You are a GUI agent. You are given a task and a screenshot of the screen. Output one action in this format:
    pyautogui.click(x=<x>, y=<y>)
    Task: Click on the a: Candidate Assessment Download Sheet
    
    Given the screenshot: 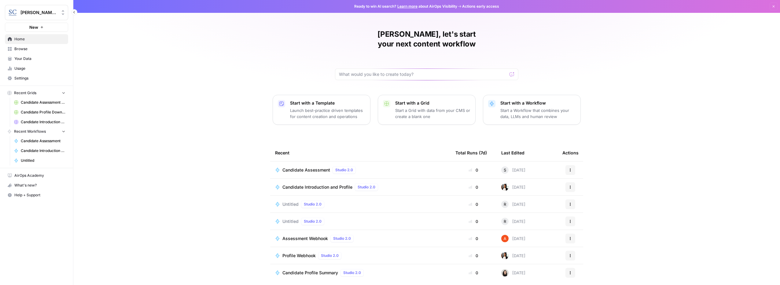 What is the action you would take?
    pyautogui.click(x=40, y=102)
    